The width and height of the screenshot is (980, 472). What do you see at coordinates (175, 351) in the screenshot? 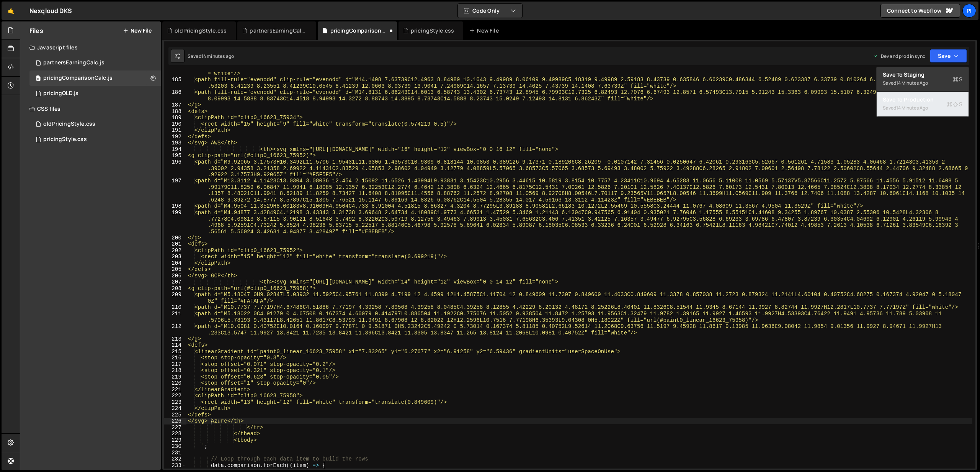
I see `div: 215` at bounding box center [175, 351].